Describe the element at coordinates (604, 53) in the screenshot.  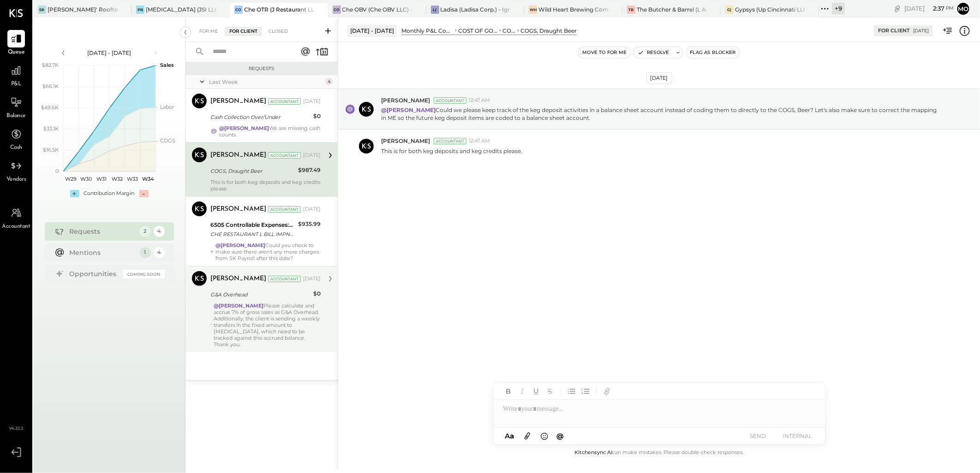
I see `button: Move to for me` at that location.